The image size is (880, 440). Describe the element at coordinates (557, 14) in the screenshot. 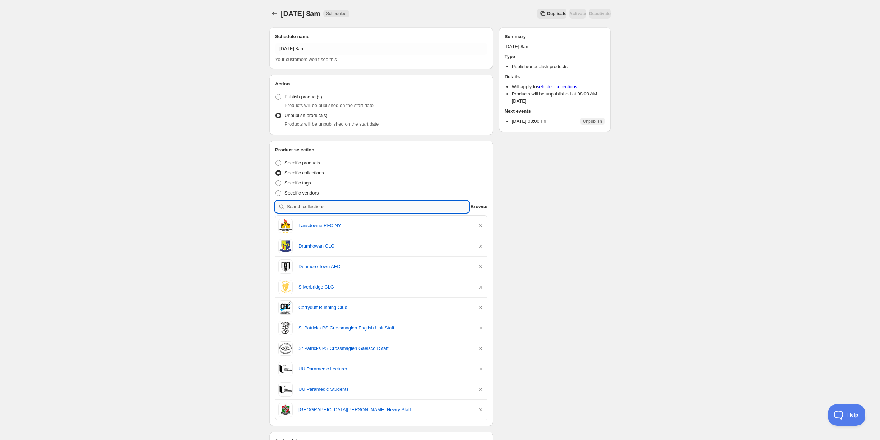

I see `span: Duplicate` at that location.